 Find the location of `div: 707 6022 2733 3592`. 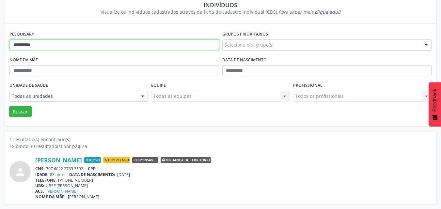

div: 707 6022 2733 3592 is located at coordinates (233, 169).